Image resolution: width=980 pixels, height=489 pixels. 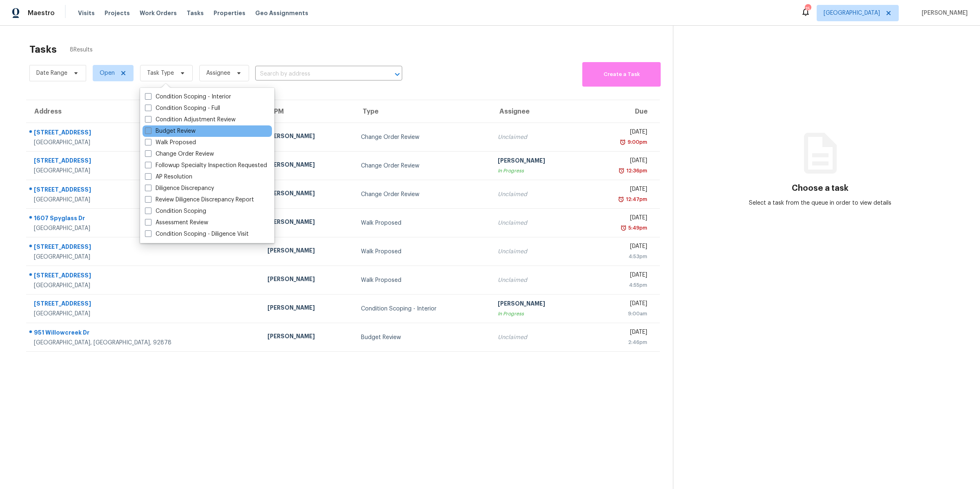 I want to click on span: Maestro, so click(x=41, y=13).